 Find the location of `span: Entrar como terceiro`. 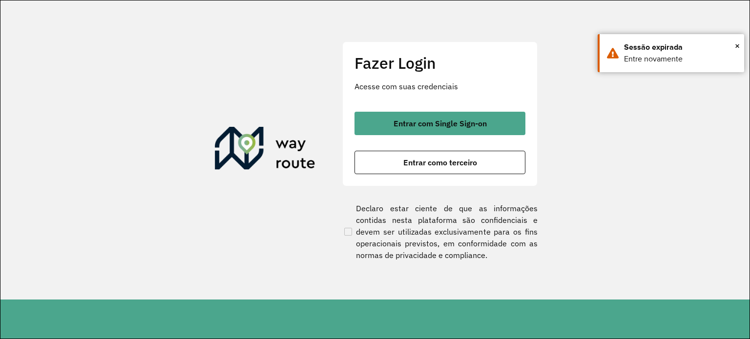

span: Entrar como terceiro is located at coordinates (440, 163).